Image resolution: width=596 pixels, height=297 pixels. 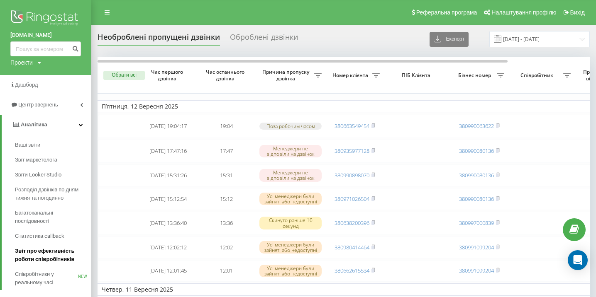 I want to click on a: 380662615534, so click(x=352, y=271).